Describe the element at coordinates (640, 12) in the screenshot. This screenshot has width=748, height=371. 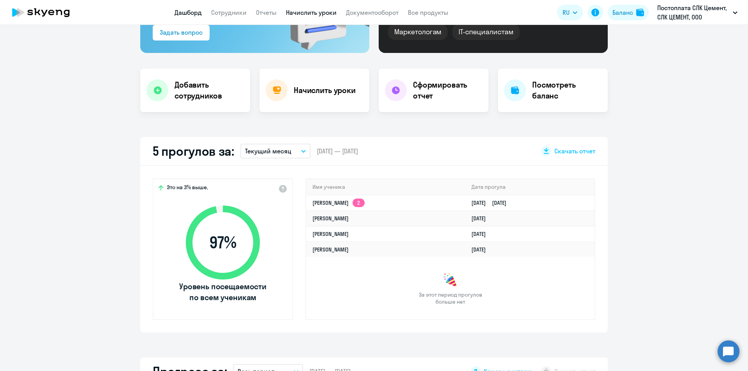
I see `img: balance` at that location.